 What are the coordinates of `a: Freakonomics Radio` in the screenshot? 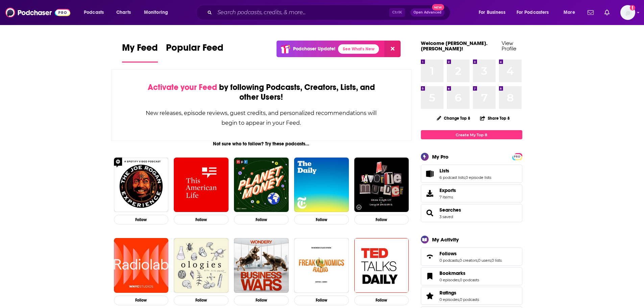 It's located at (321, 265).